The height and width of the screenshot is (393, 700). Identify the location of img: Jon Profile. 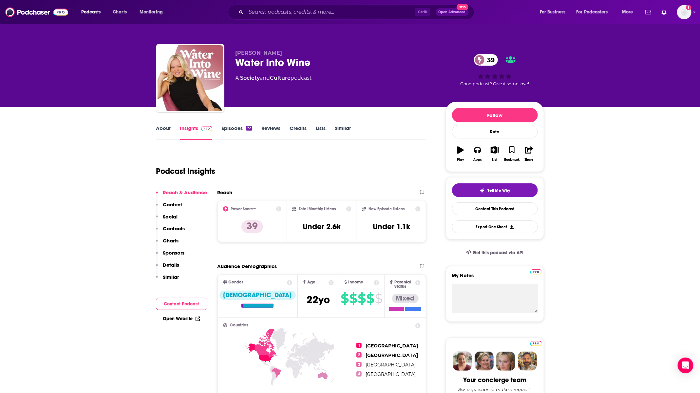
(528, 361).